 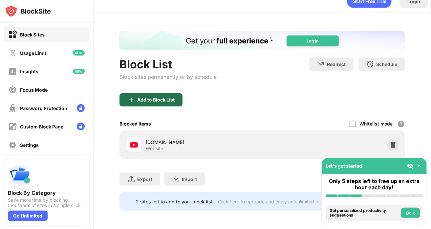 What do you see at coordinates (411, 166) in the screenshot?
I see `img: eye-not-visible.svg` at bounding box center [411, 166].